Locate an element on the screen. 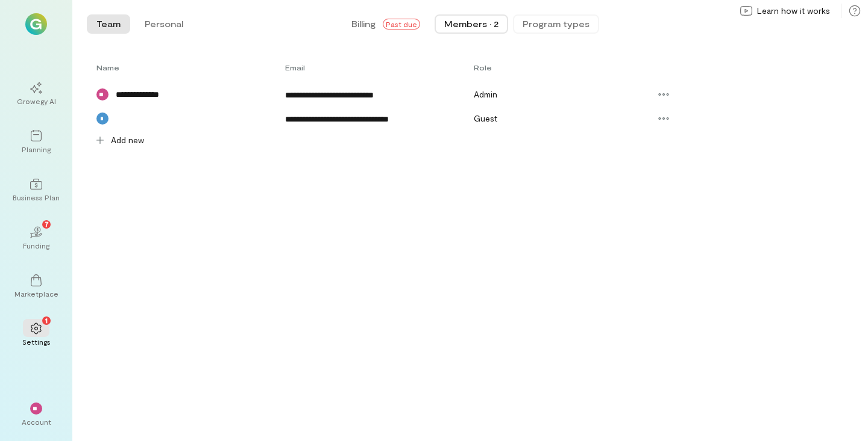 The width and height of the screenshot is (868, 441). button: Members · 2 is located at coordinates (471, 24).